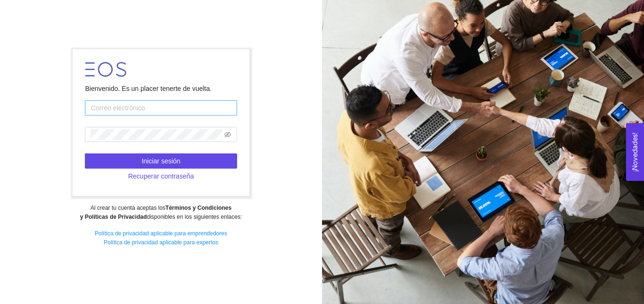  I want to click on a: Política de privacidad aplicable para expertos, so click(161, 243).